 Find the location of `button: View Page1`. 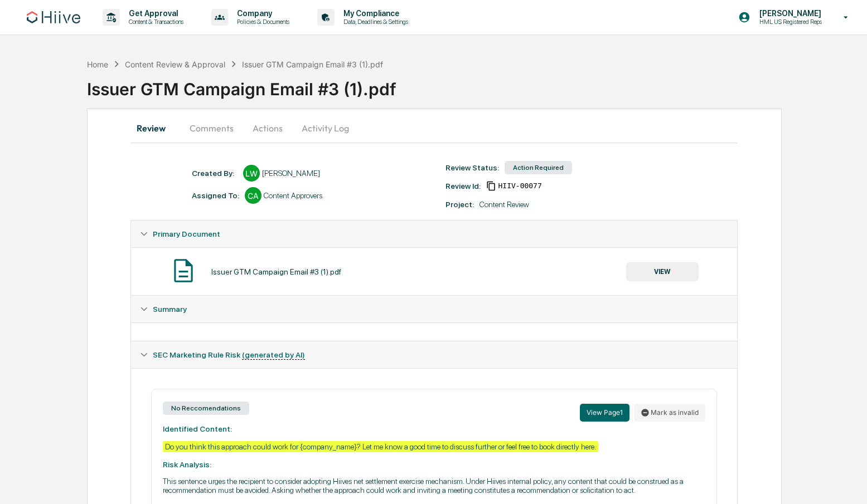

button: View Page1 is located at coordinates (604, 413).